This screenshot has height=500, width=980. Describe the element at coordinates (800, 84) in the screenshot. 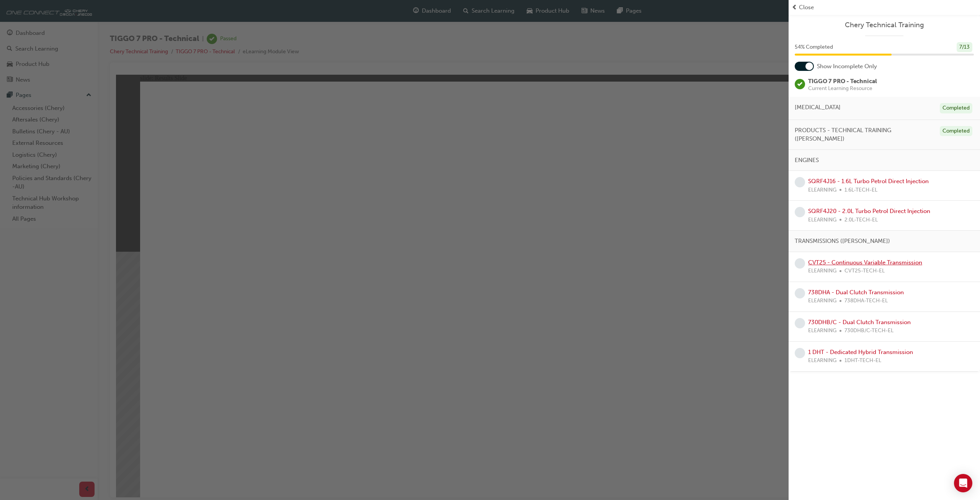

I see `span: learningRecordVerb_PASS-icon` at that location.